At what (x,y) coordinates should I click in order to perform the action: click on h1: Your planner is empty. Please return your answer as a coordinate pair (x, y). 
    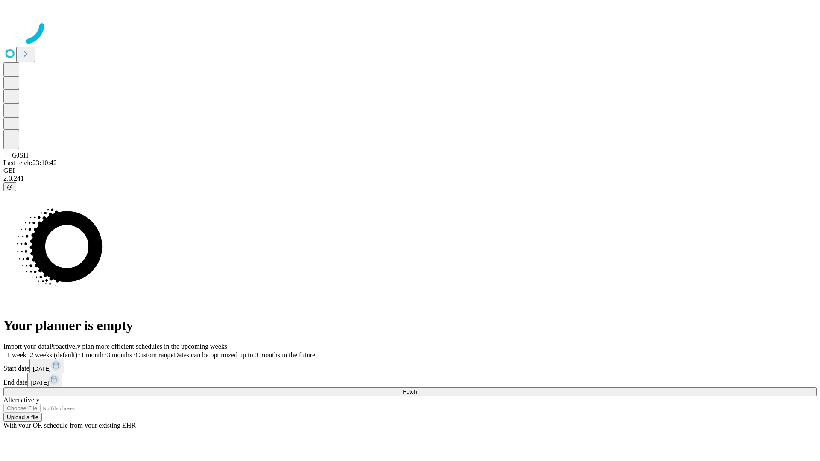
    Looking at the image, I should click on (410, 325).